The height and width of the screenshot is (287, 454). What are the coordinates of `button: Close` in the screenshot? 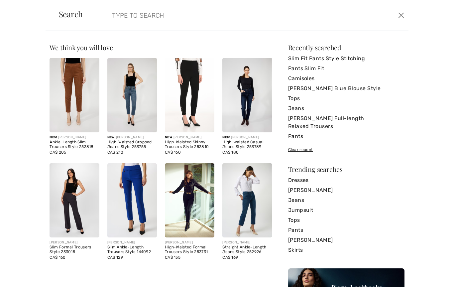 It's located at (401, 15).